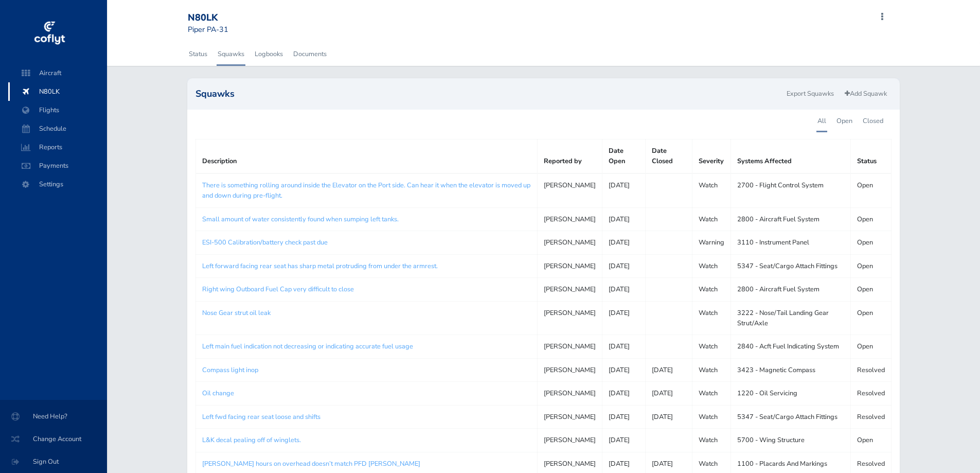  Describe the element at coordinates (57, 91) in the screenshot. I see `span: N80LK` at that location.